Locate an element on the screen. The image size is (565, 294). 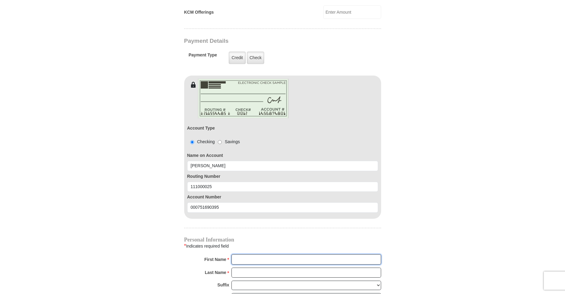
label: Check is located at coordinates (256, 58).